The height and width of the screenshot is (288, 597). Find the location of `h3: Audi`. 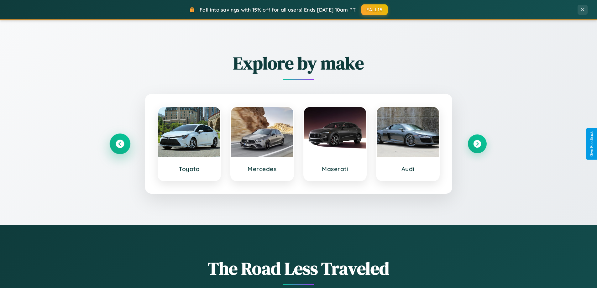

h3: Audi is located at coordinates (408, 169).